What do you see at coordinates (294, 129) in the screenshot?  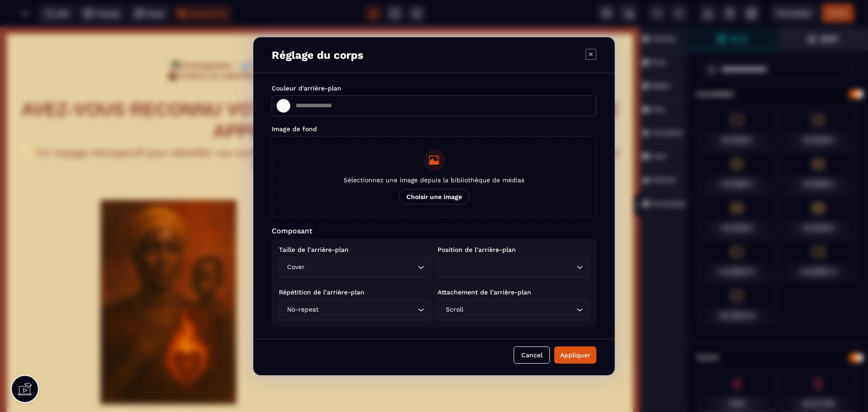 I see `p: Image de fond` at bounding box center [294, 129].